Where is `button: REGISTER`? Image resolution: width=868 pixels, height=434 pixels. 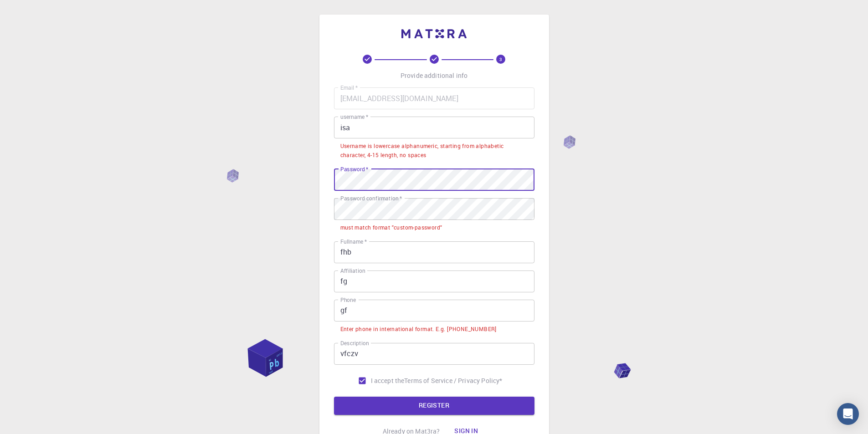 button: REGISTER is located at coordinates (434, 406).